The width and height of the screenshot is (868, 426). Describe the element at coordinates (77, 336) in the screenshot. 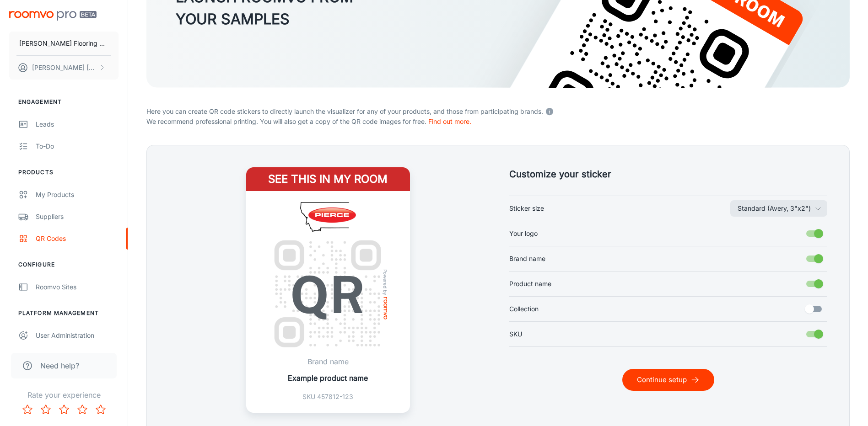

I see `div: User Administration` at that location.